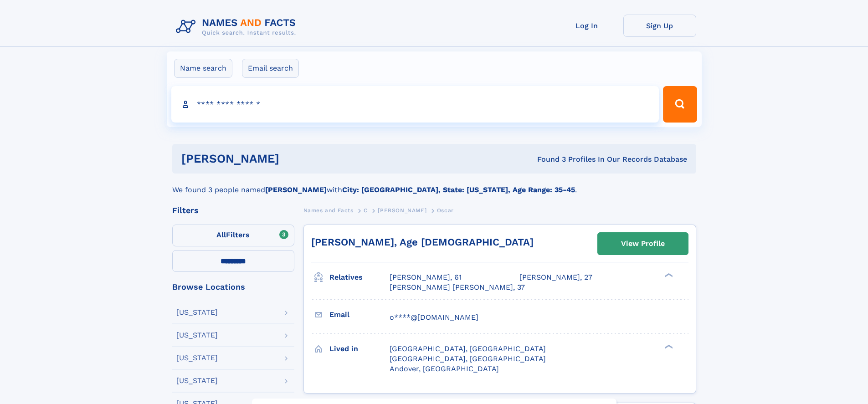 Image resolution: width=868 pixels, height=404 pixels. I want to click on button: Search Button, so click(680, 104).